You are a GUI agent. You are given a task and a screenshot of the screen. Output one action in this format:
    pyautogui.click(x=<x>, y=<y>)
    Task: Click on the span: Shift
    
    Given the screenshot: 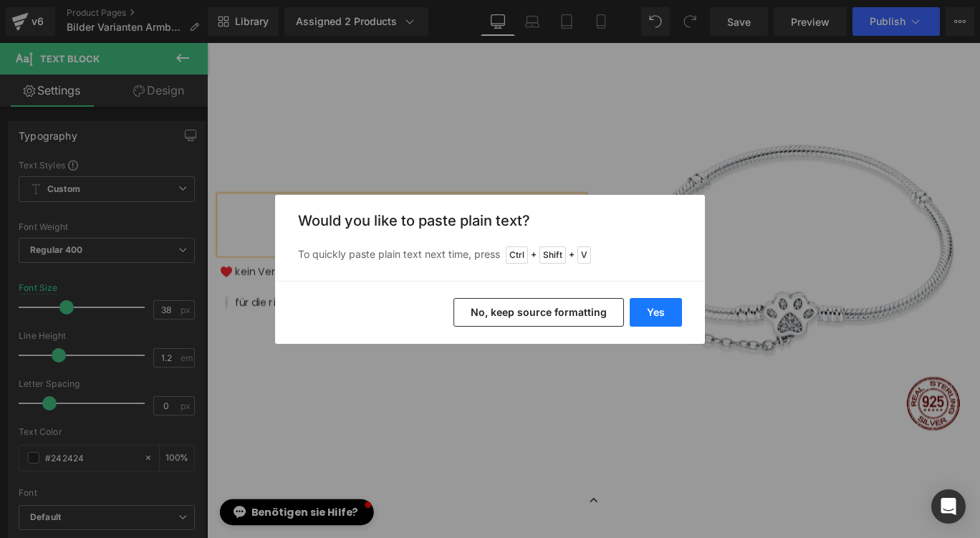 What is the action you would take?
    pyautogui.click(x=552, y=255)
    